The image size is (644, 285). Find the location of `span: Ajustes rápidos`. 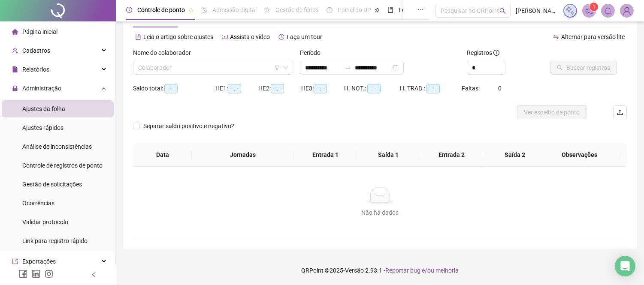

span: Ajustes rápidos is located at coordinates (43, 128).